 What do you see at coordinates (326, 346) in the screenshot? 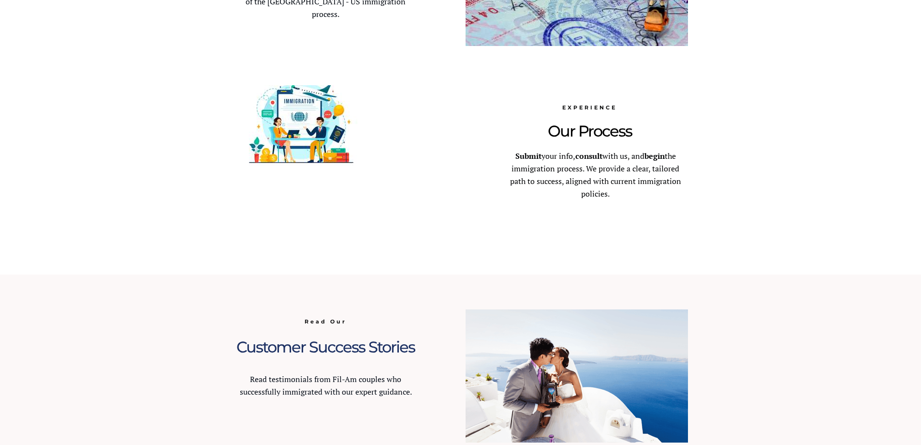
I see `span: Customer Success Stories` at bounding box center [326, 346].